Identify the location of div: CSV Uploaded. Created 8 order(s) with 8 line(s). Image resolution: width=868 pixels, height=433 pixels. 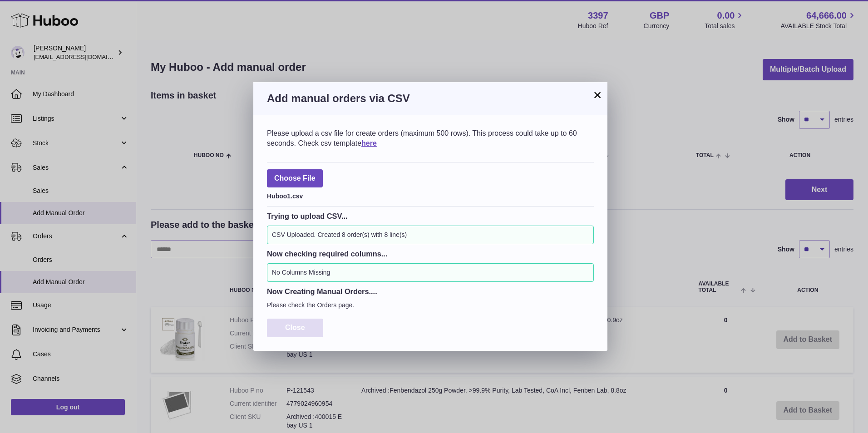
(431, 234).